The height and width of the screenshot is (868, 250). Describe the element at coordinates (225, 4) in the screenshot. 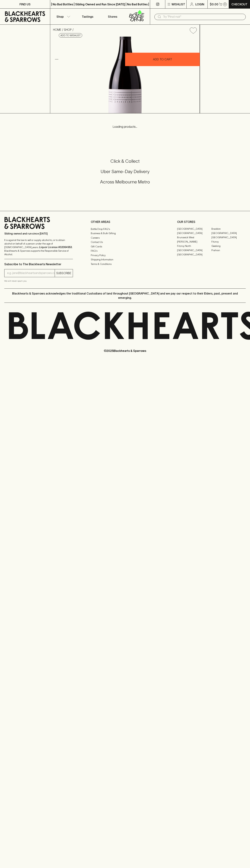

I see `p: 0` at that location.